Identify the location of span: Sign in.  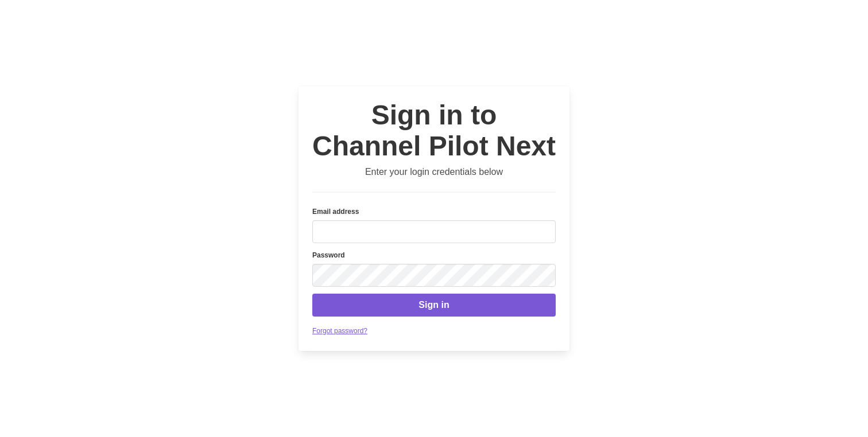
(434, 305).